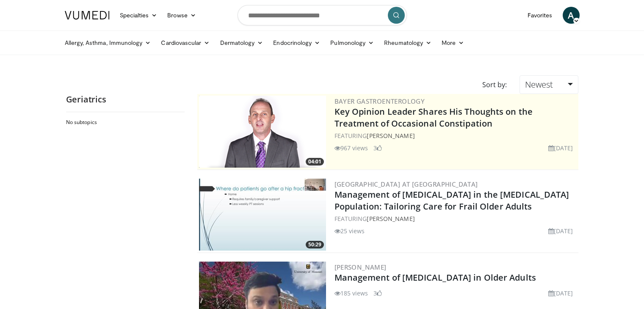  What do you see at coordinates (242, 43) in the screenshot?
I see `a: Dermatology` at bounding box center [242, 43].